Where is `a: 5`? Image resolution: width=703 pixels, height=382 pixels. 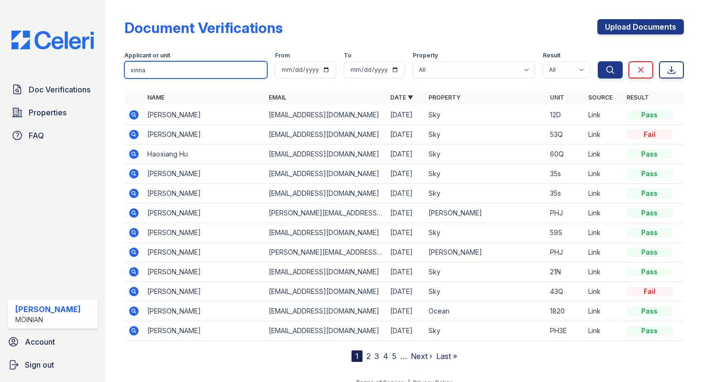 a: 5 is located at coordinates (394, 356).